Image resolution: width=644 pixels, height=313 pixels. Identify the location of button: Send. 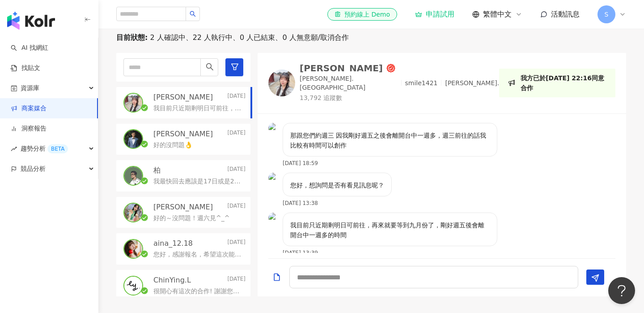
(596, 277).